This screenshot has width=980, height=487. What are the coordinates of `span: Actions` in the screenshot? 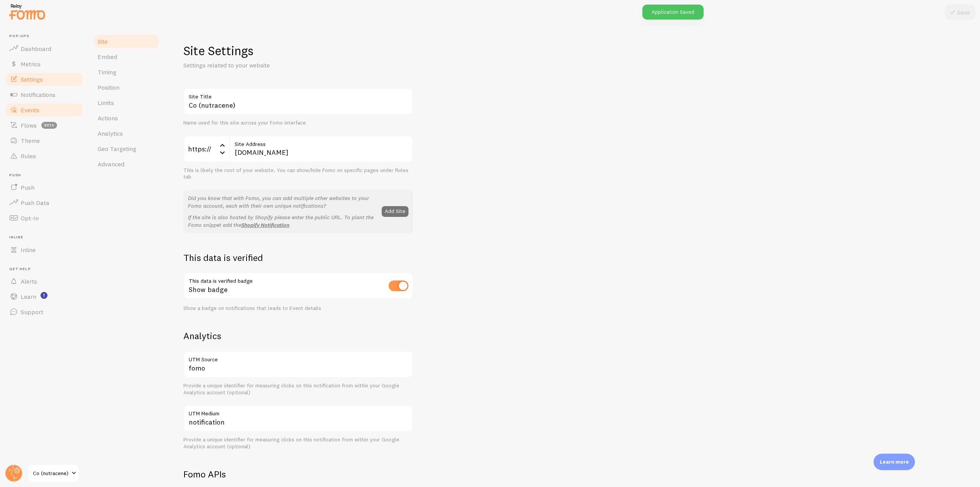 It's located at (107, 118).